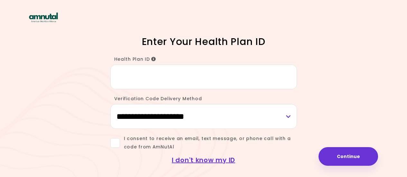 The height and width of the screenshot is (177, 407). I want to click on a: I don't know my ID, so click(203, 160).